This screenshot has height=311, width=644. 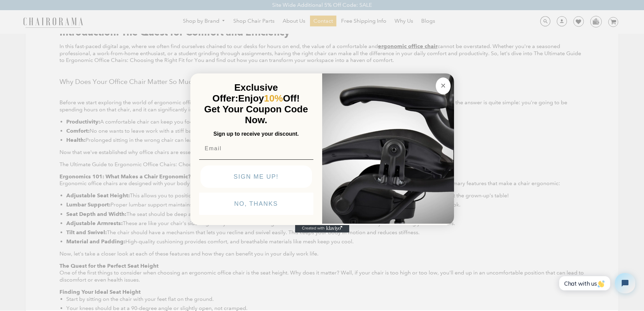 What do you see at coordinates (74, 16) in the screenshot?
I see `button: Open chat widget` at bounding box center [74, 16].